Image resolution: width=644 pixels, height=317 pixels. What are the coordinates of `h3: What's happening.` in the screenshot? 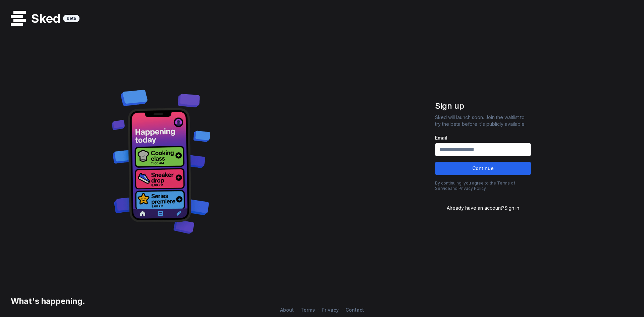 It's located at (47, 301).